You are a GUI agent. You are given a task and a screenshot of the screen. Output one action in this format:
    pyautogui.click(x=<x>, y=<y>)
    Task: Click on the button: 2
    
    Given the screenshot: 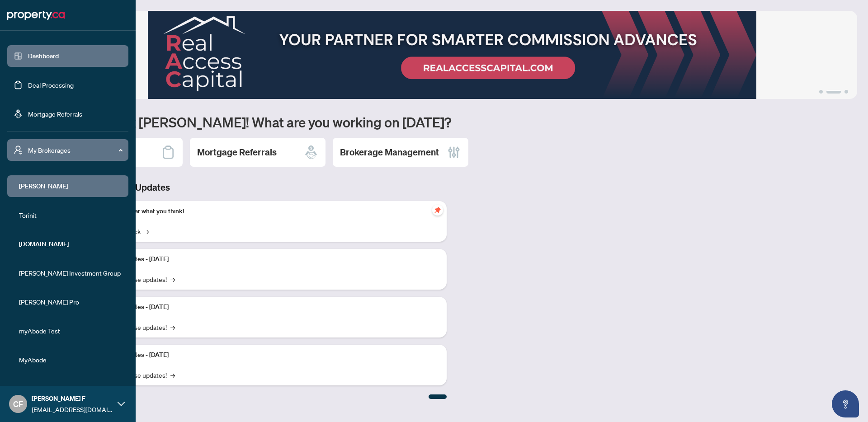 What is the action you would take?
    pyautogui.click(x=833, y=92)
    